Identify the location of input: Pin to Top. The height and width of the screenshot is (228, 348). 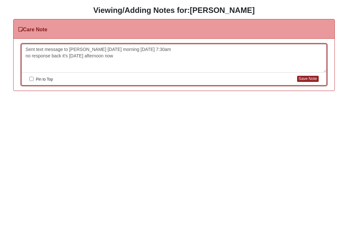
(31, 79).